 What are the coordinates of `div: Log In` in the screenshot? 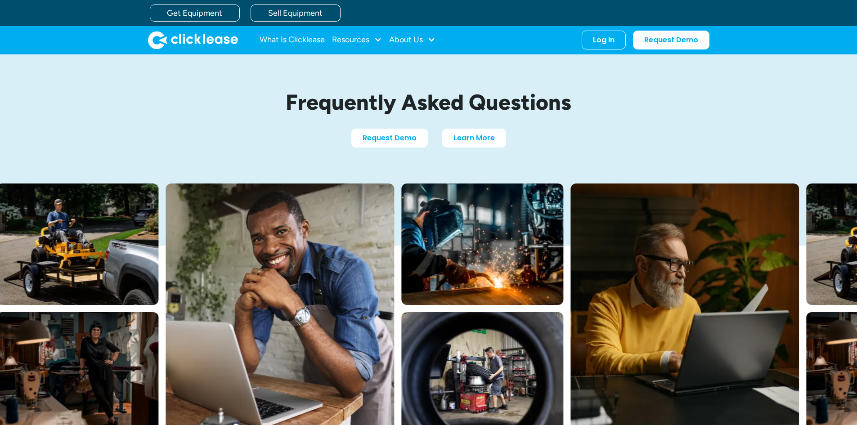 It's located at (604, 40).